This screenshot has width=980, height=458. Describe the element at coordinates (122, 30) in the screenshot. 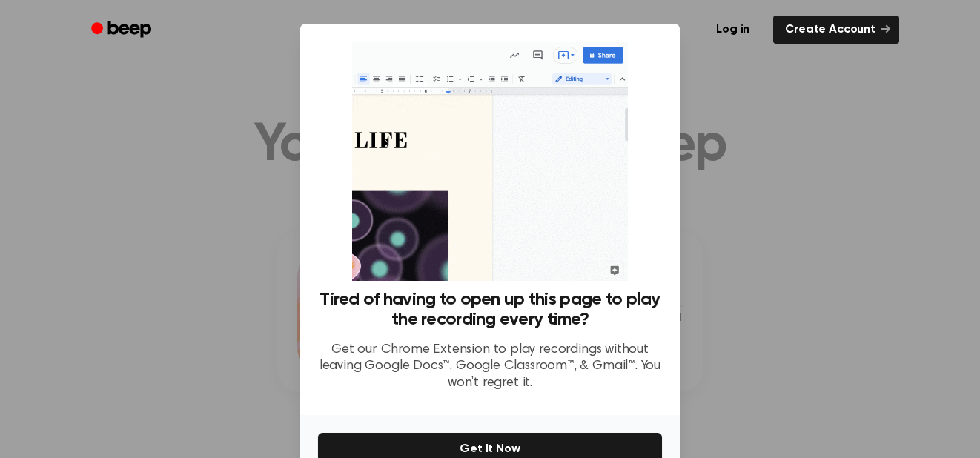

I see `a: Beep` at that location.